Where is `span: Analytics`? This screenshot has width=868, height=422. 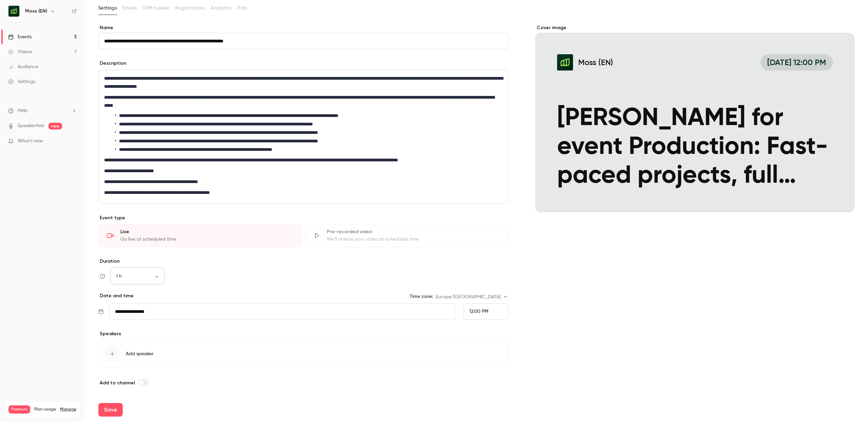 span: Analytics is located at coordinates (222, 8).